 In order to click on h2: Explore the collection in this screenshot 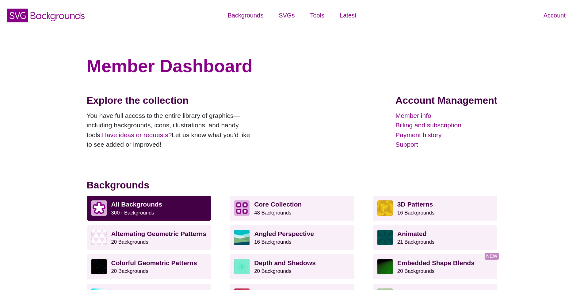, I will do `click(171, 100)`.